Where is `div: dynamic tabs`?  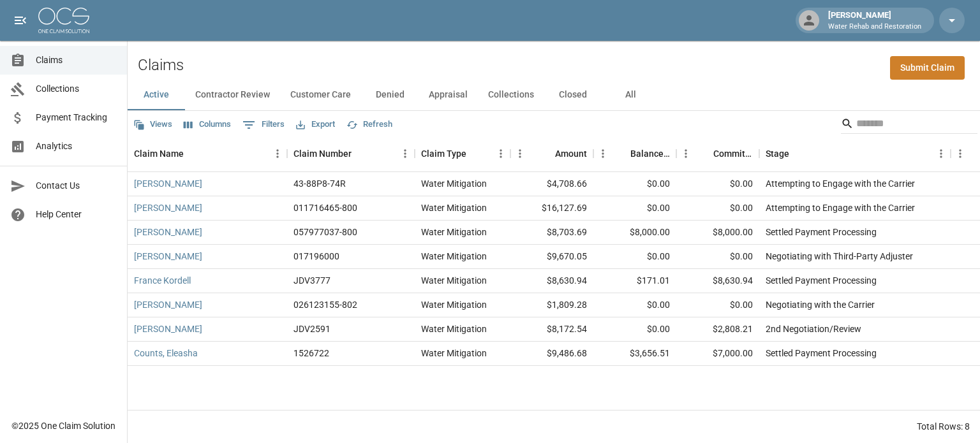
div: dynamic tabs is located at coordinates (554, 95).